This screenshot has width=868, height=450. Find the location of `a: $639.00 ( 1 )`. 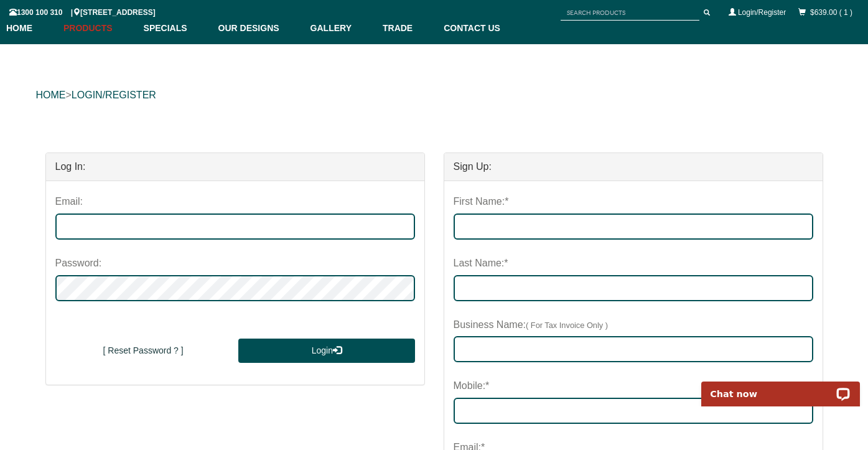

a: $639.00 ( 1 ) is located at coordinates (831, 12).